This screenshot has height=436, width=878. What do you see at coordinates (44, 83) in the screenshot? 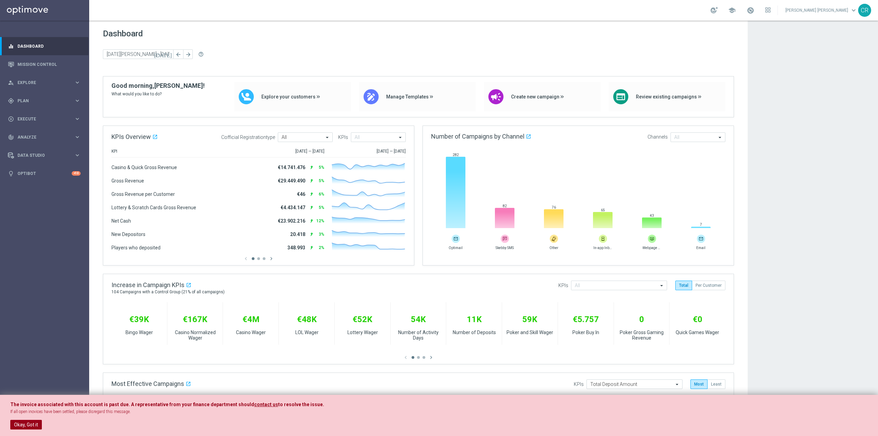
I see `div: person_search Explore keyboard_arrow_right` at bounding box center [44, 83].